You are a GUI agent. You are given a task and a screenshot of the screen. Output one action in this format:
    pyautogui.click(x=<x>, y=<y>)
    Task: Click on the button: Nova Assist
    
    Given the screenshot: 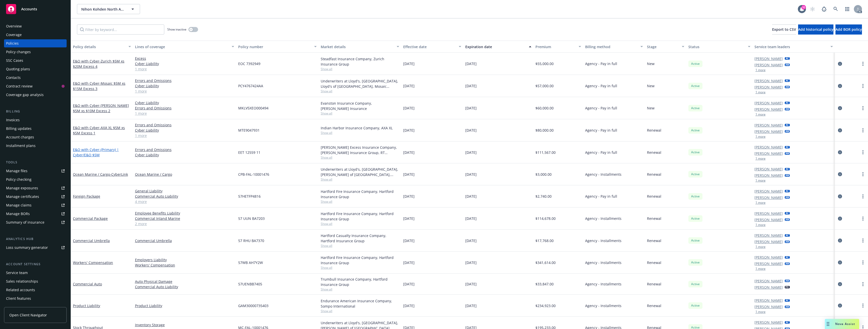 What is the action you would take?
    pyautogui.click(x=842, y=324)
    